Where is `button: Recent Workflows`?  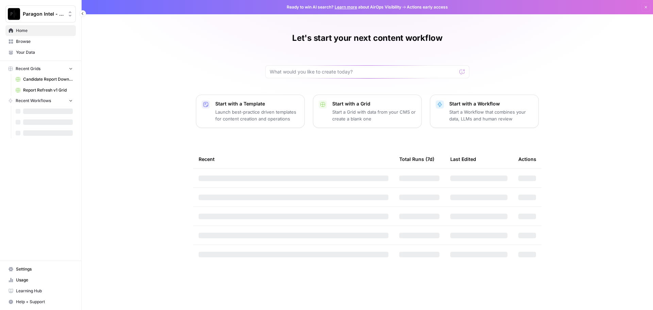 button: Recent Workflows is located at coordinates (40, 101).